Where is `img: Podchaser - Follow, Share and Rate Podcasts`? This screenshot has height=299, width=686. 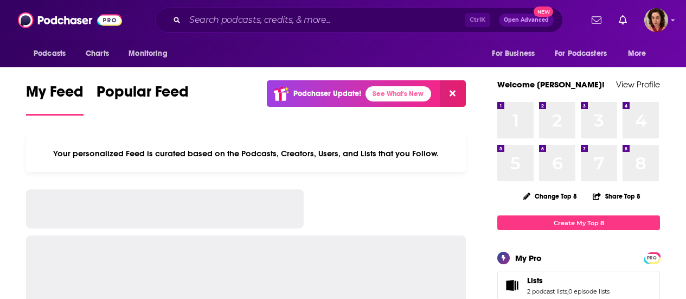 img: Podchaser - Follow, Share and Rate Podcasts is located at coordinates (70, 20).